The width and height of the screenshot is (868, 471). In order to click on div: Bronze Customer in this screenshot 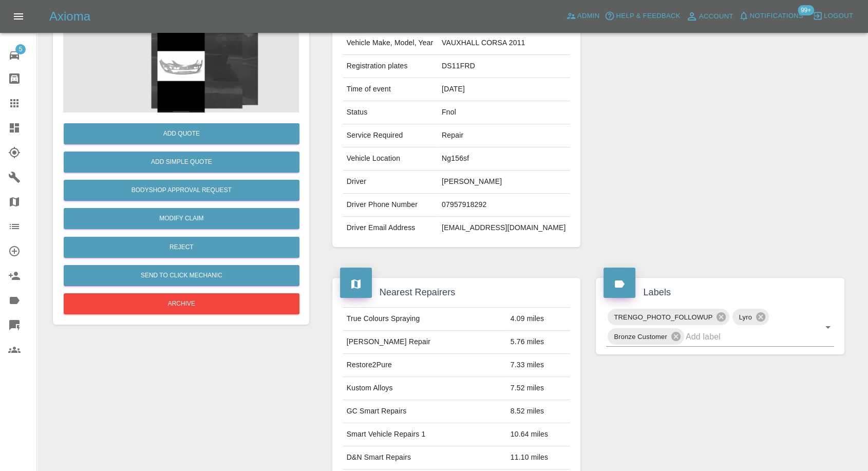, I will do `click(646, 336)`.